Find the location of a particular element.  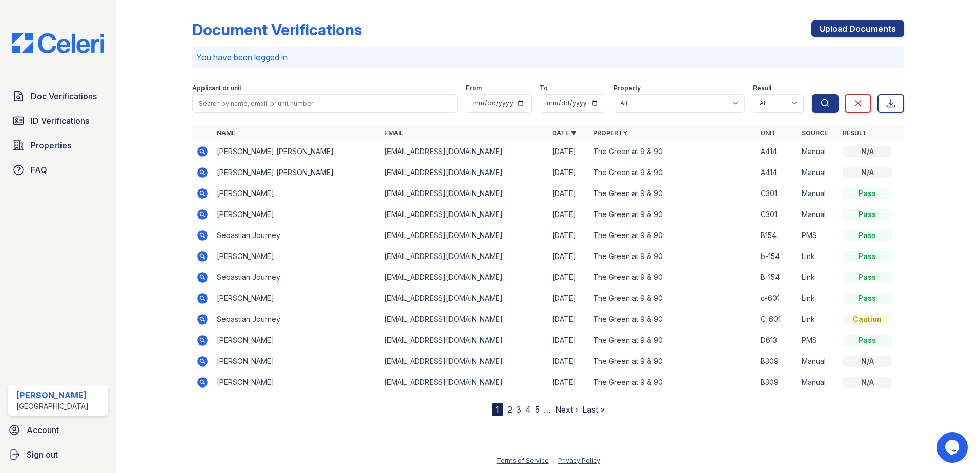

a: Last » is located at coordinates (594, 410).